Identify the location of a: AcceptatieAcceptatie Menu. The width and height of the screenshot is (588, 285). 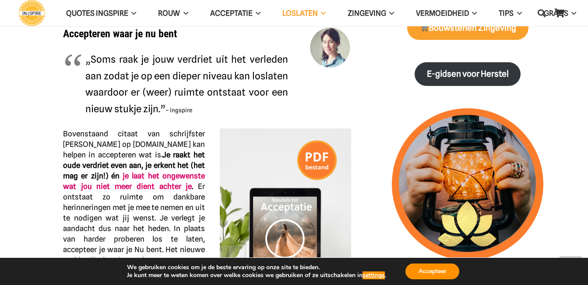
(235, 13).